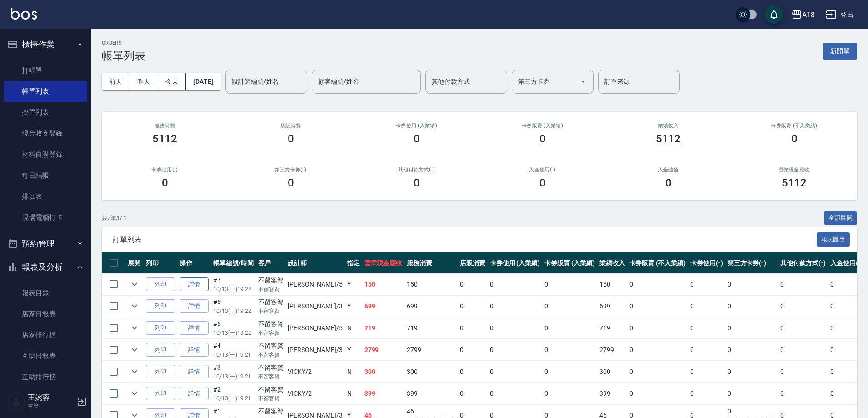  What do you see at coordinates (383, 263) in the screenshot?
I see `th: 營業現金應收` at bounding box center [383, 263].